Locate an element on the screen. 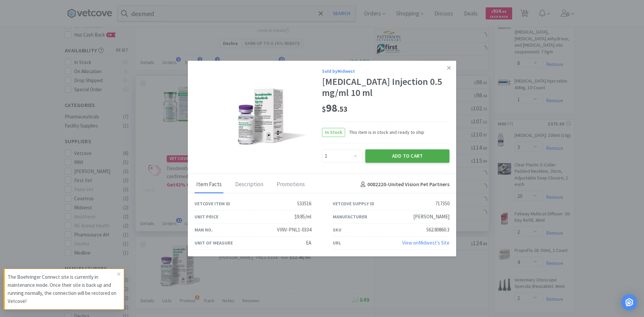 The image size is (644, 317). span: . 53 is located at coordinates (343, 109).